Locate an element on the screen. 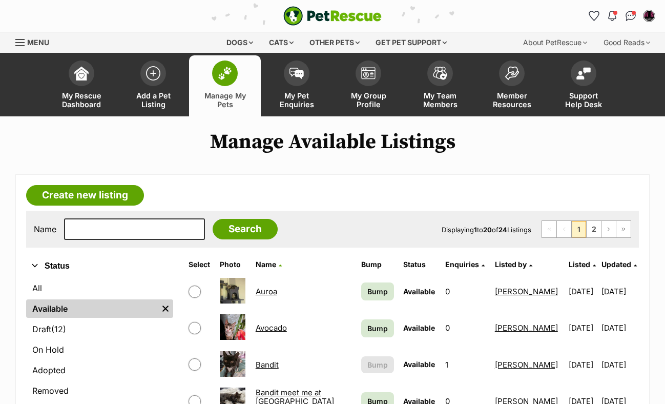  span: Page 1 is located at coordinates (579, 229).